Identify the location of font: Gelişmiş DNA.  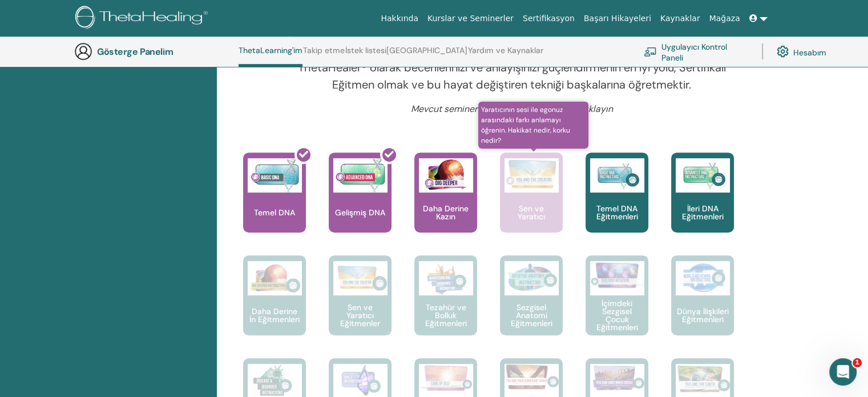
(360, 213).